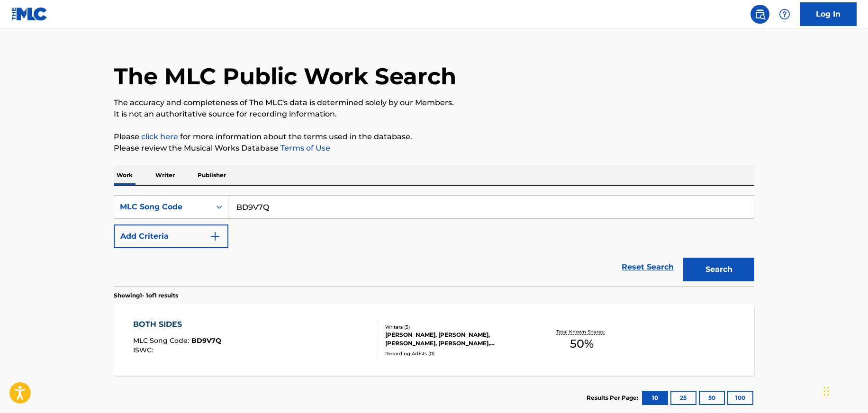  I want to click on img: MLC Logo, so click(29, 14).